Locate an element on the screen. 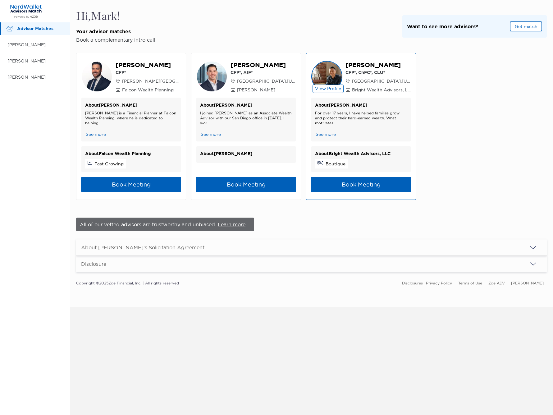 The image size is (553, 415). p: Copyright © 2025 Zoe Financial, Inc. | All rights reserved is located at coordinates (127, 283).